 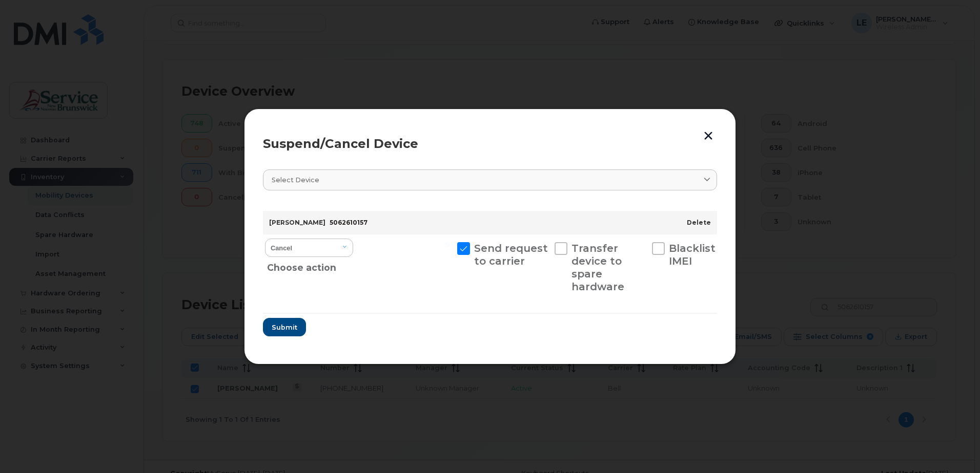 I want to click on span: Send request to carrier, so click(x=511, y=255).